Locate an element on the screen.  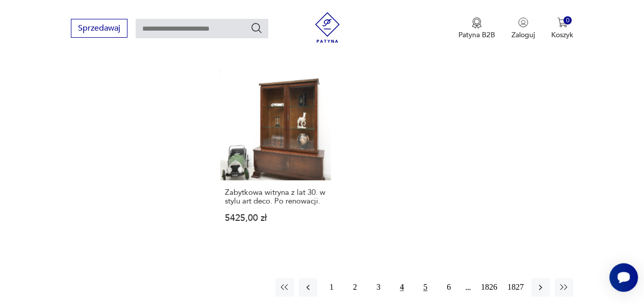
img: Ikonka użytkownika is located at coordinates (523, 23).